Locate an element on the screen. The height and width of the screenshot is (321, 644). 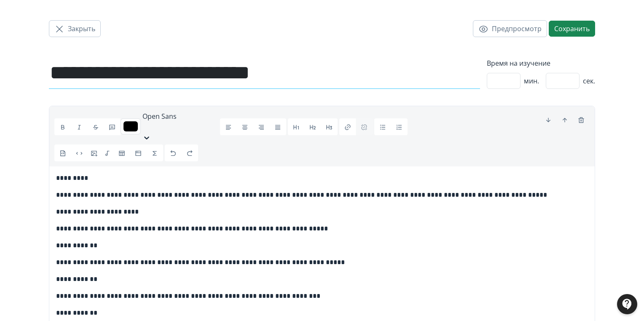
div: сек. is located at coordinates (571, 81).